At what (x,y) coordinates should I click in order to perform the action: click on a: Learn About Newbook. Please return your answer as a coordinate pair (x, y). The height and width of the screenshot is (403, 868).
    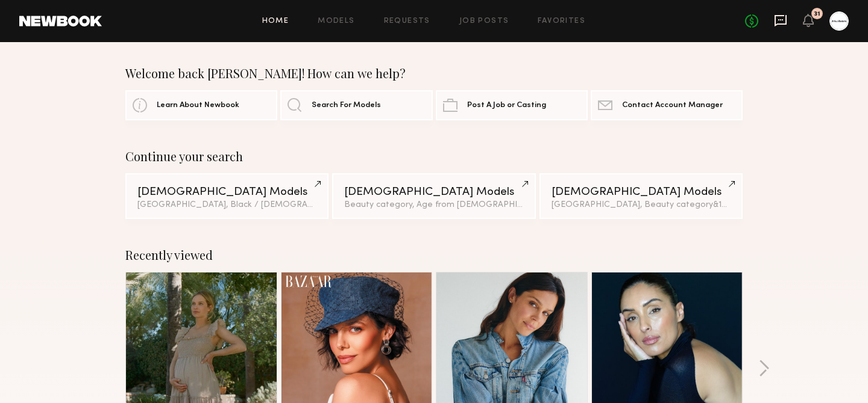
    Looking at the image, I should click on (201, 106).